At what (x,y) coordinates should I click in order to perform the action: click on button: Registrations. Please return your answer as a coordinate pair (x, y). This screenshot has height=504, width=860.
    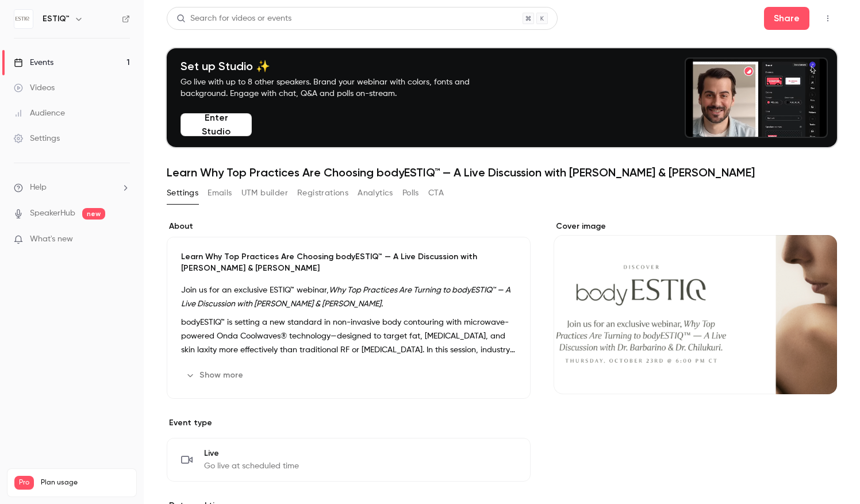
    Looking at the image, I should click on (322, 193).